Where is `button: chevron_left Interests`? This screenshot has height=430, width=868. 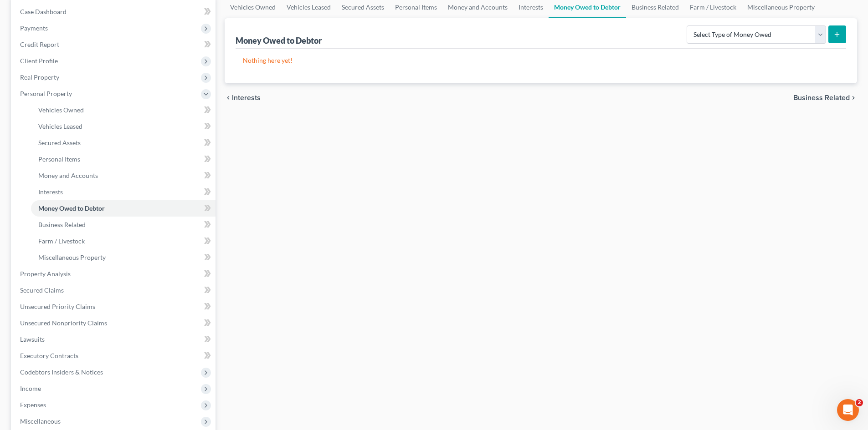 button: chevron_left Interests is located at coordinates (242, 98).